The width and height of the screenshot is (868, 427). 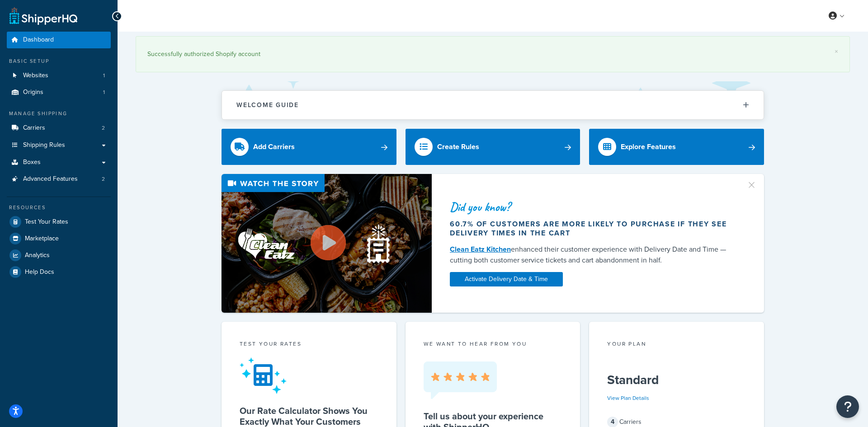 What do you see at coordinates (59, 179) in the screenshot?
I see `a: Advanced Features2` at bounding box center [59, 179].